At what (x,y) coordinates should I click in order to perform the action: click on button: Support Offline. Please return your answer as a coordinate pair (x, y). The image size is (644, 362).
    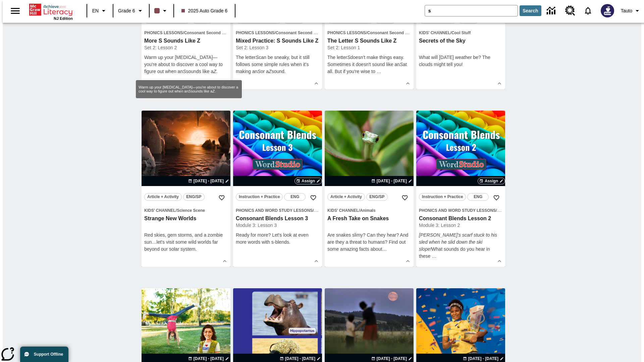
    Looking at the image, I should click on (44, 354).